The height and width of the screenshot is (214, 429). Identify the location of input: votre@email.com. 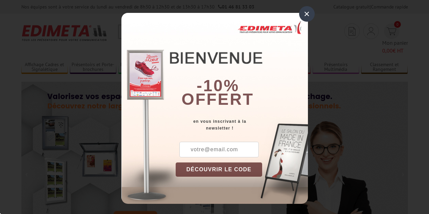
(219, 149).